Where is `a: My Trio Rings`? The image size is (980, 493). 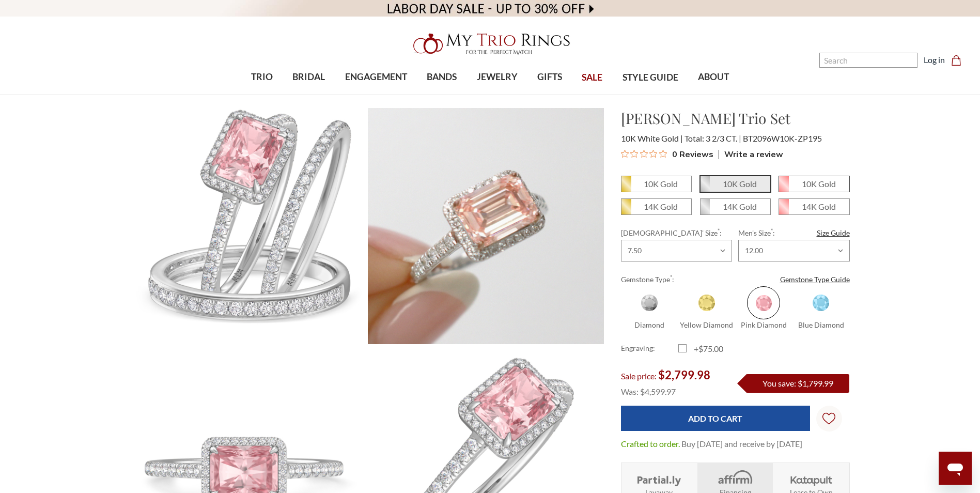
a: My Trio Rings is located at coordinates (490, 44).